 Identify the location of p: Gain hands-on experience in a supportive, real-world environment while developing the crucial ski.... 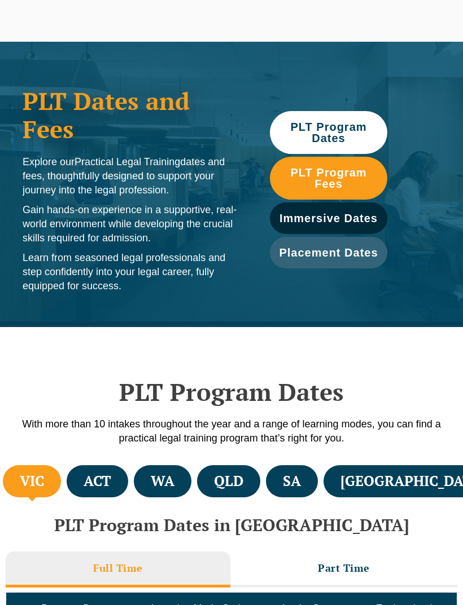
(135, 224).